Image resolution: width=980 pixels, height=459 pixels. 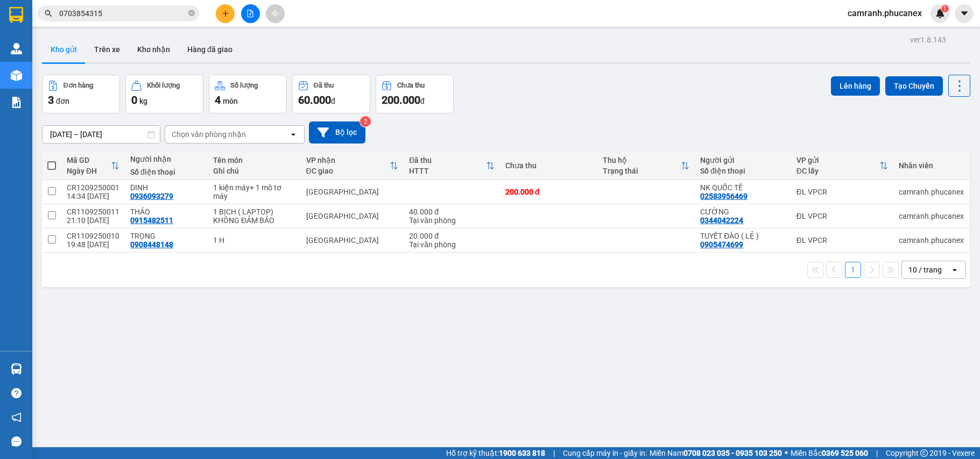 What do you see at coordinates (225, 14) in the screenshot?
I see `span: plus` at bounding box center [225, 14].